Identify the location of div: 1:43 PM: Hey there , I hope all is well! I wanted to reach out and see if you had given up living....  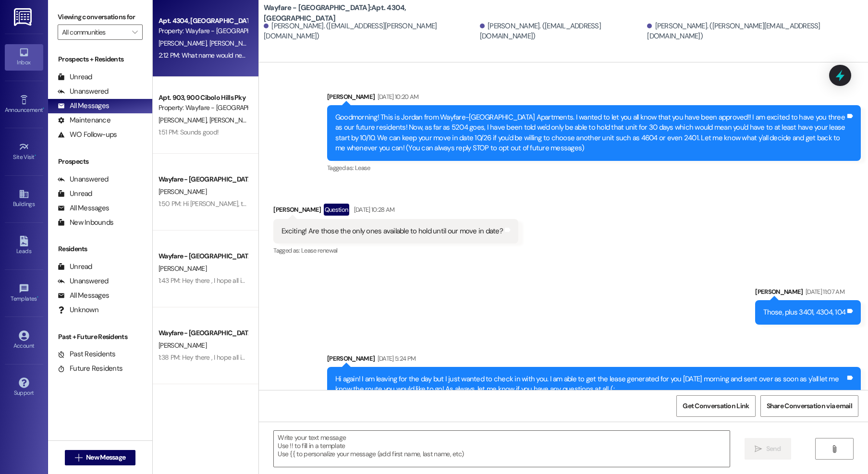
(321, 280).